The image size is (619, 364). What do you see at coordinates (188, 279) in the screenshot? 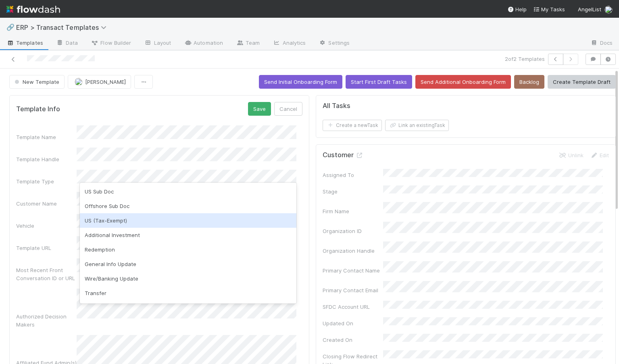
I see `div: Wire/Banking Update` at bounding box center [188, 279].